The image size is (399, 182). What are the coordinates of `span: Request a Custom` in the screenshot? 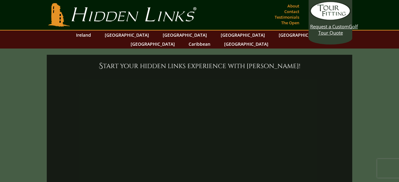 It's located at (330, 27).